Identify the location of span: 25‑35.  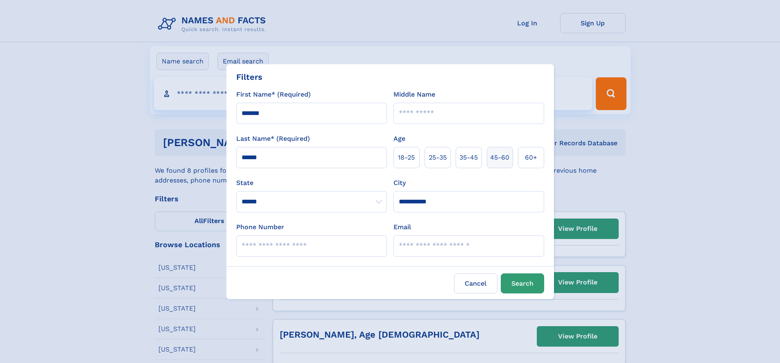
(438, 158).